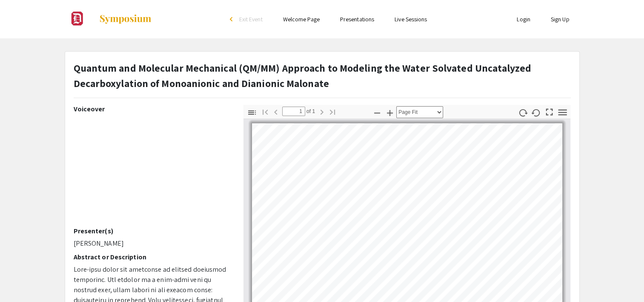 Image resolution: width=644 pixels, height=302 pixels. What do you see at coordinates (562, 112) in the screenshot?
I see `button: Tools` at bounding box center [562, 112].